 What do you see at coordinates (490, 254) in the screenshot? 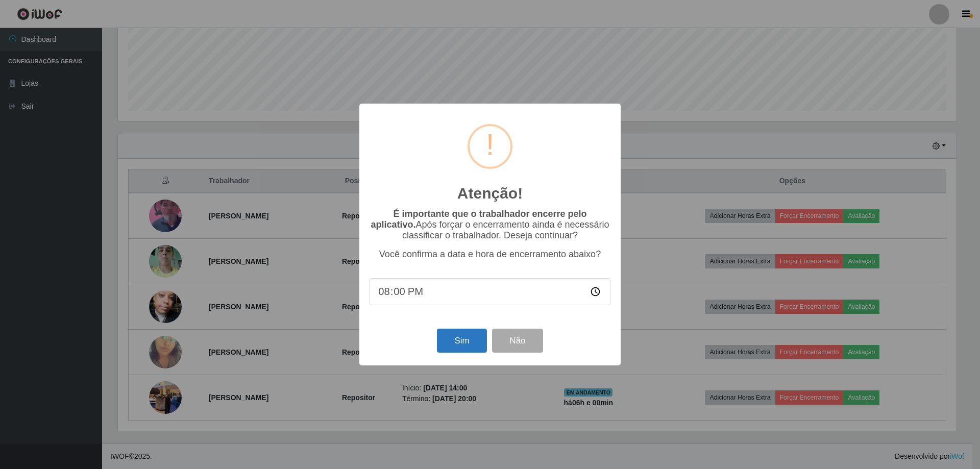
I see `p: Você confirma a data e hora de encerramento abaixo?` at bounding box center [490, 254].